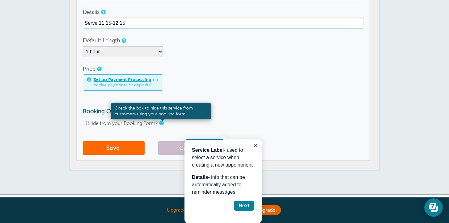 The height and width of the screenshot is (223, 449). Describe the element at coordinates (23, 11) in the screenshot. I see `b: Service Label` at that location.